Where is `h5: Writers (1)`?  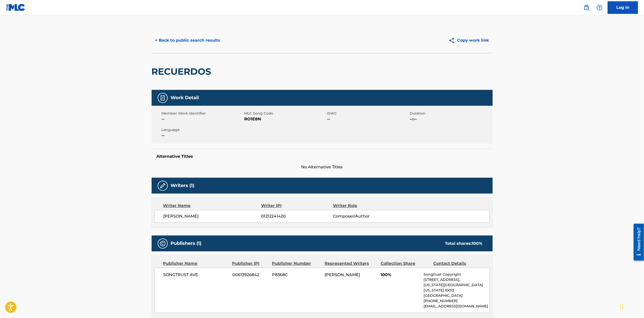
h5: Writers (1) is located at coordinates (183, 186).